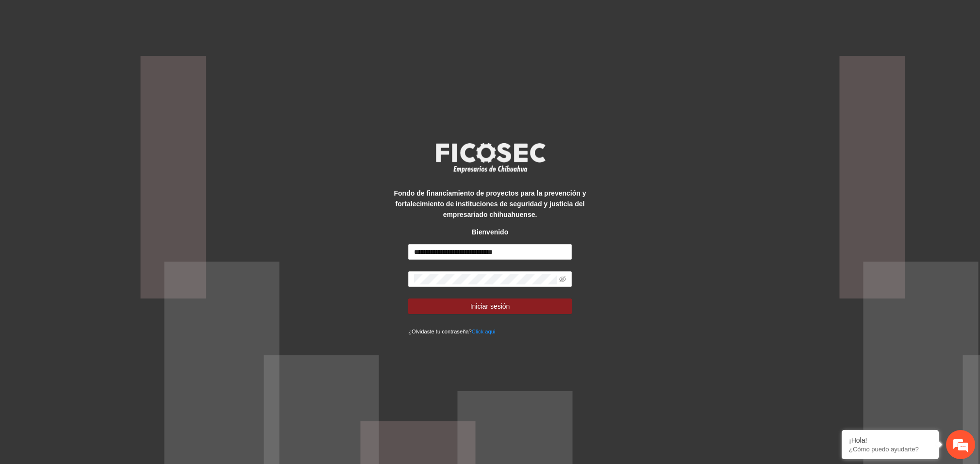 This screenshot has width=980, height=464. I want to click on div: ¡Hola!, so click(891, 441).